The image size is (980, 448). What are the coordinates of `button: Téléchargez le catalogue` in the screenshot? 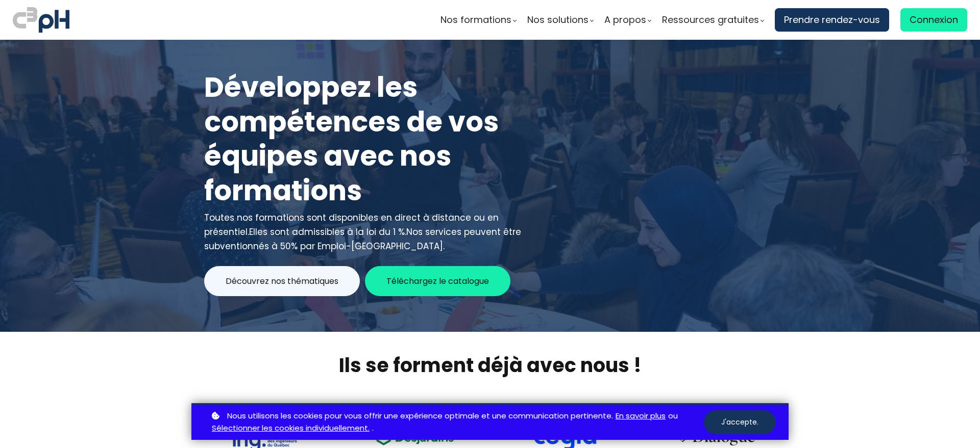 It's located at (437, 281).